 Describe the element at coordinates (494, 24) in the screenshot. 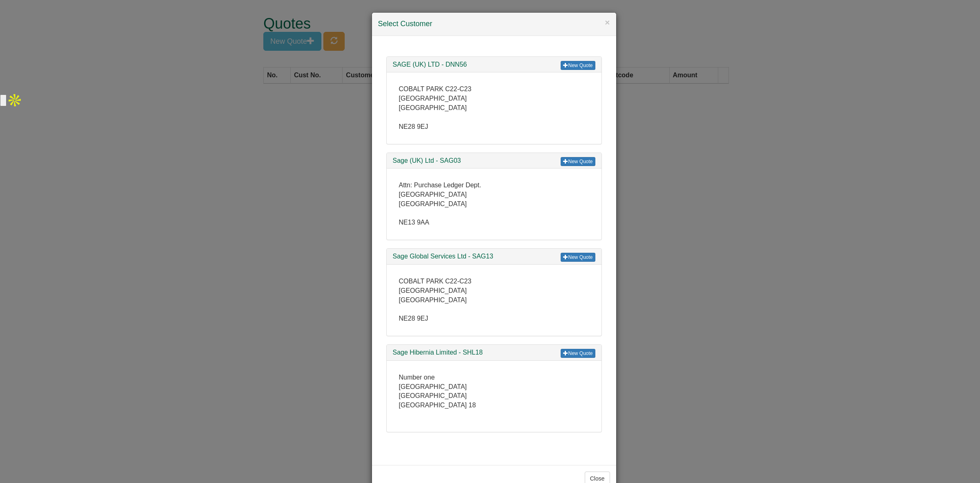

I see `h4: Select Customer` at that location.